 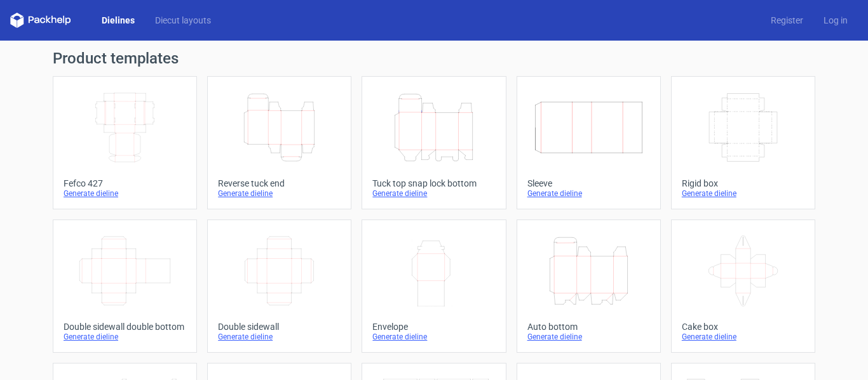 I want to click on h1: Product templates, so click(x=434, y=58).